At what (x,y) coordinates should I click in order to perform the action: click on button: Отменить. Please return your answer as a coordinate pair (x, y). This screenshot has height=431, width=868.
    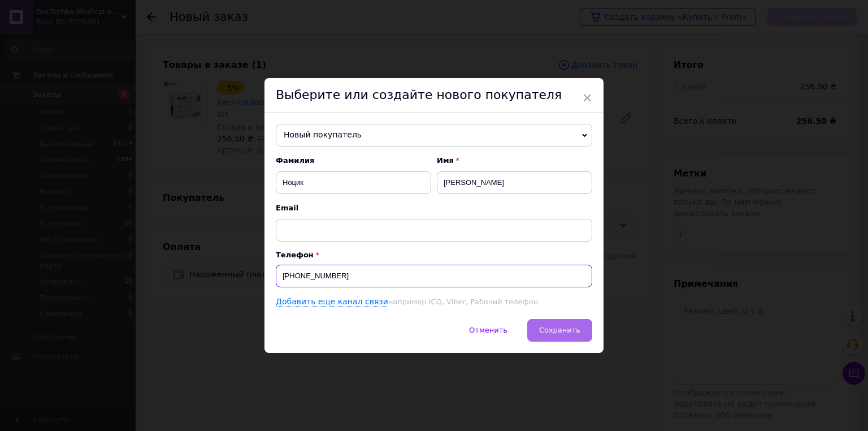
    Looking at the image, I should click on (489, 330).